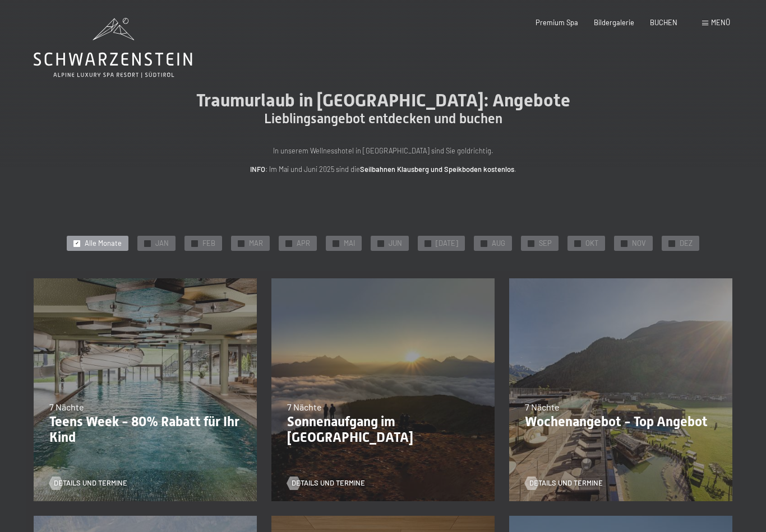  I want to click on span: Lieblingsangebot entdecken und buchen, so click(383, 119).